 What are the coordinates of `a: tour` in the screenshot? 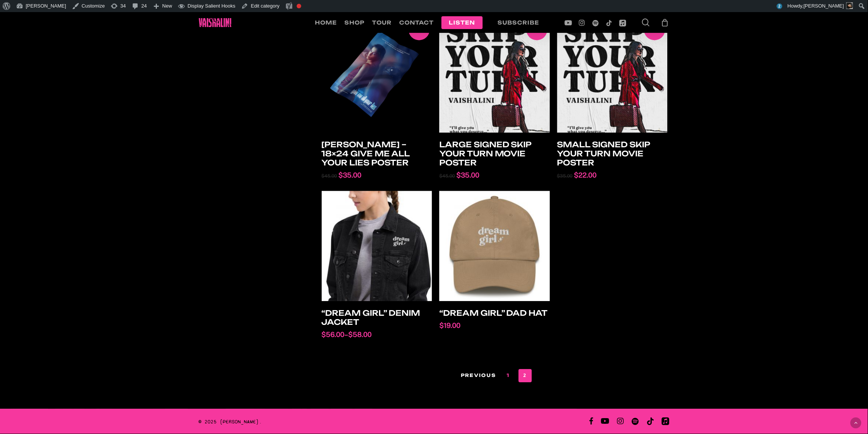 It's located at (382, 22).